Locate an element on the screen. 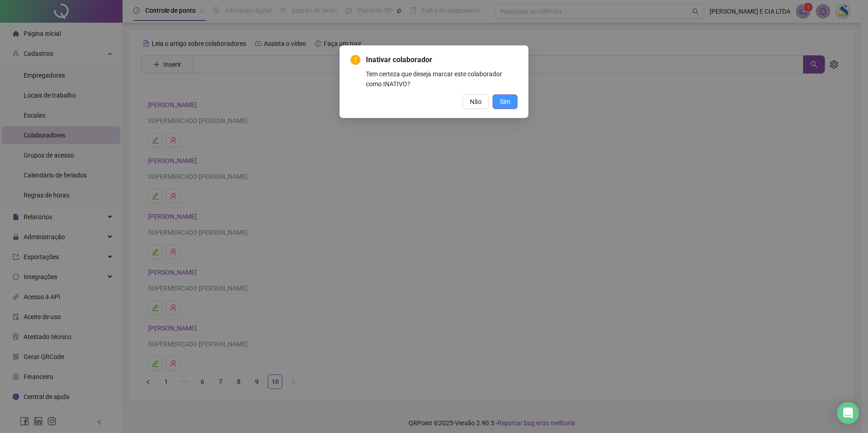  button: Sim is located at coordinates (505, 101).